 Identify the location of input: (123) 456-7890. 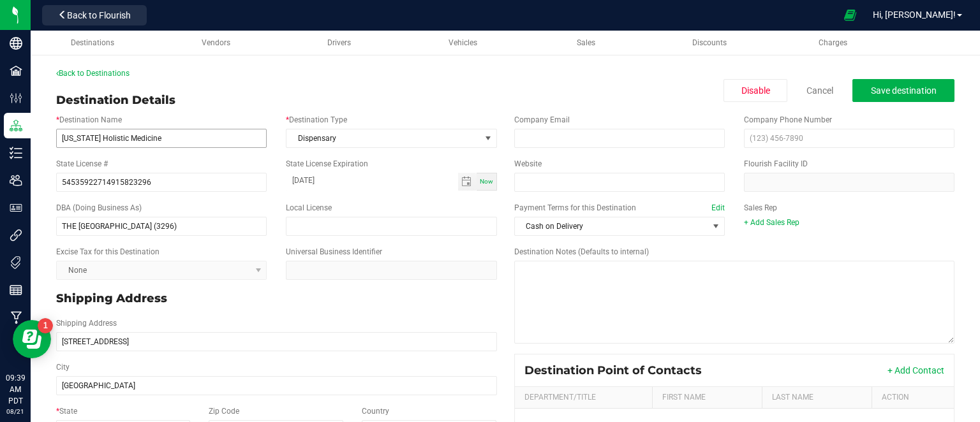
(849, 139).